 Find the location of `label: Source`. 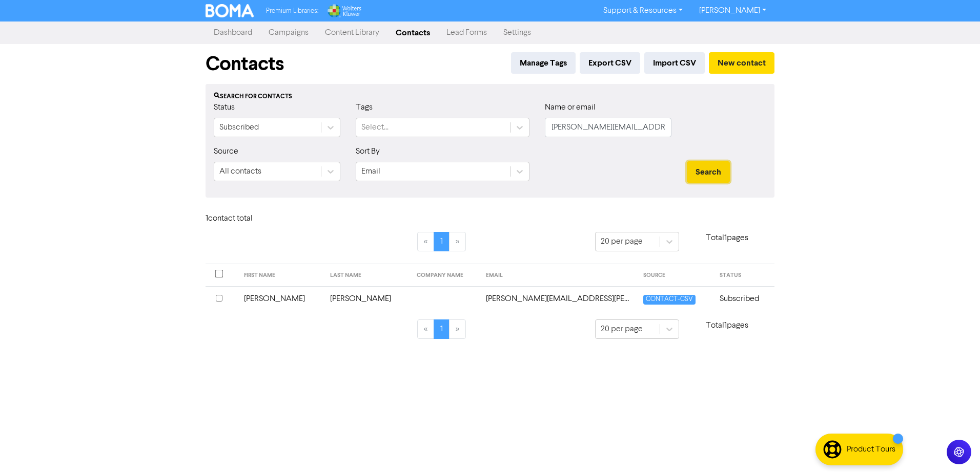

label: Source is located at coordinates (226, 152).